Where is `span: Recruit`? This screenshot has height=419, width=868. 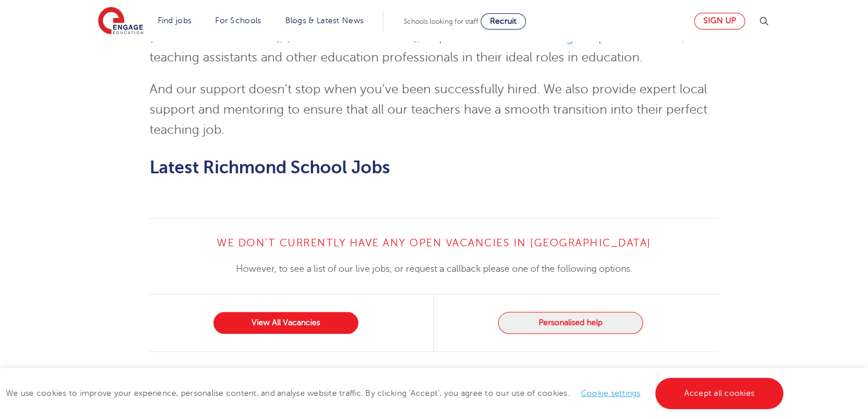 span: Recruit is located at coordinates (503, 21).